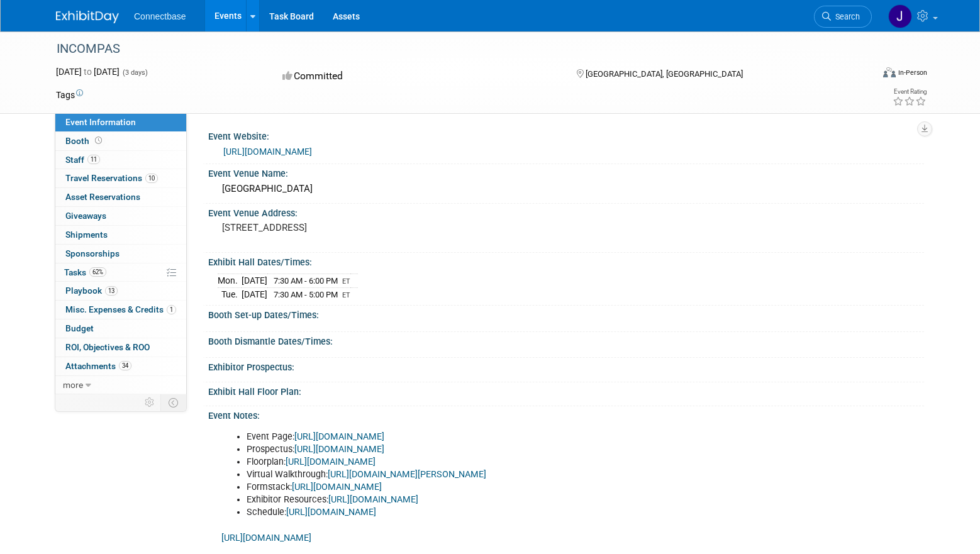  What do you see at coordinates (98, 366) in the screenshot?
I see `span: Attachments` at bounding box center [98, 366].